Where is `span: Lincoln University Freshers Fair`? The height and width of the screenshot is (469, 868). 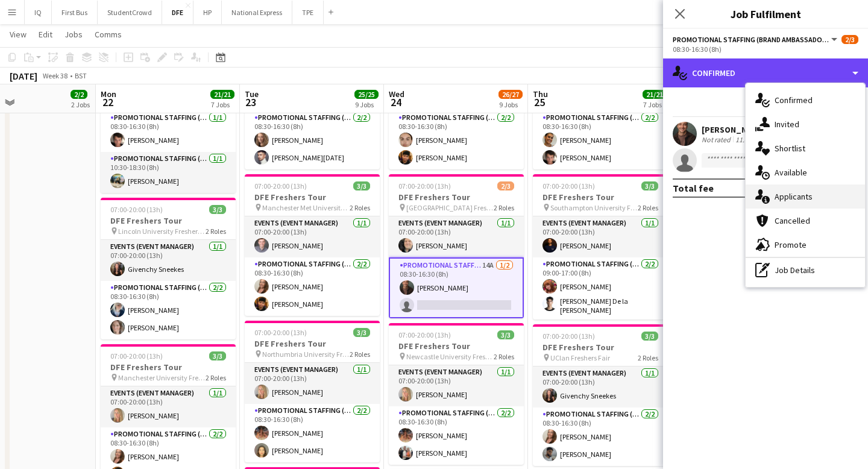 span: Lincoln University Freshers Fair is located at coordinates (162, 231).